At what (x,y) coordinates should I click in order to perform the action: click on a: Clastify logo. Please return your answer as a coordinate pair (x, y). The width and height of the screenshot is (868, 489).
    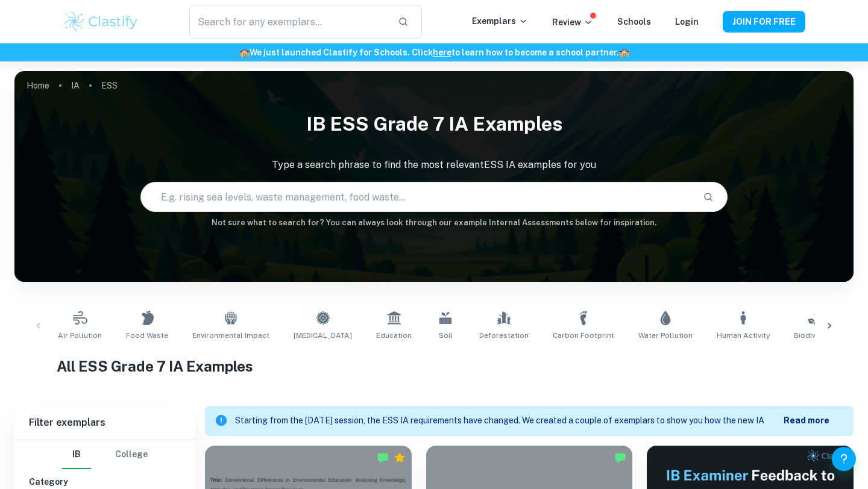
    Looking at the image, I should click on (101, 22).